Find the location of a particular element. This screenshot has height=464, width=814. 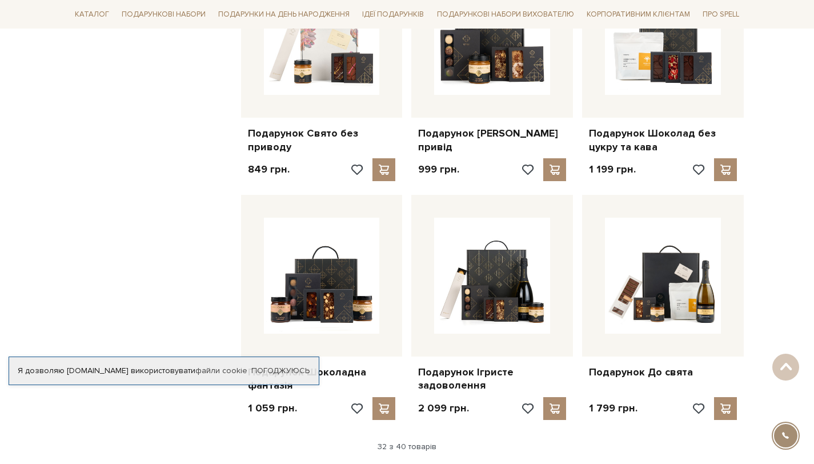

a: Подарунок Шоколадна фантазія is located at coordinates (322, 379).